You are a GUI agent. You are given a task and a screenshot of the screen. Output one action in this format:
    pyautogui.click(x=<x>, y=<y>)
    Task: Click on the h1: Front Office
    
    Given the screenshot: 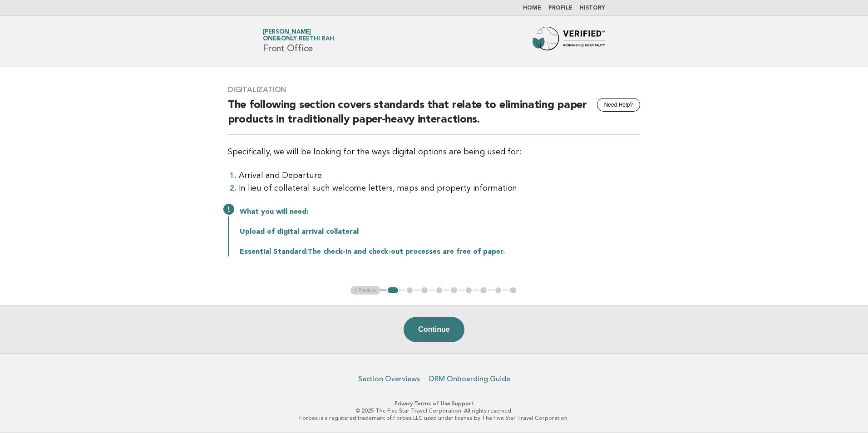 What is the action you would take?
    pyautogui.click(x=298, y=42)
    